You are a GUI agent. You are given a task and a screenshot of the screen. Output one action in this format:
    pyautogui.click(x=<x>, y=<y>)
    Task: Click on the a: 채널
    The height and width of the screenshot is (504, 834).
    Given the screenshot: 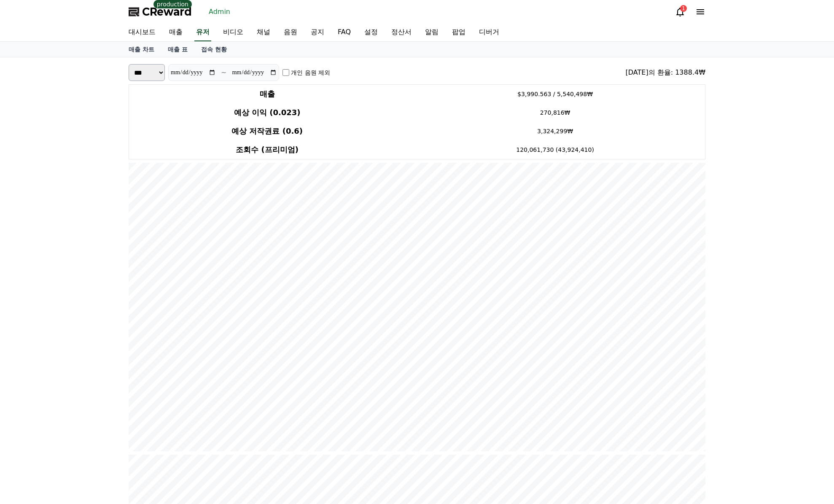 What is the action you would take?
    pyautogui.click(x=263, y=33)
    